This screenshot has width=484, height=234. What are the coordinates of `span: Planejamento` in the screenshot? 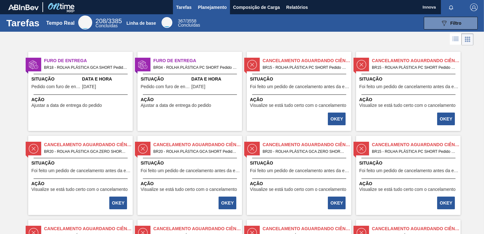 It's located at (212, 7).